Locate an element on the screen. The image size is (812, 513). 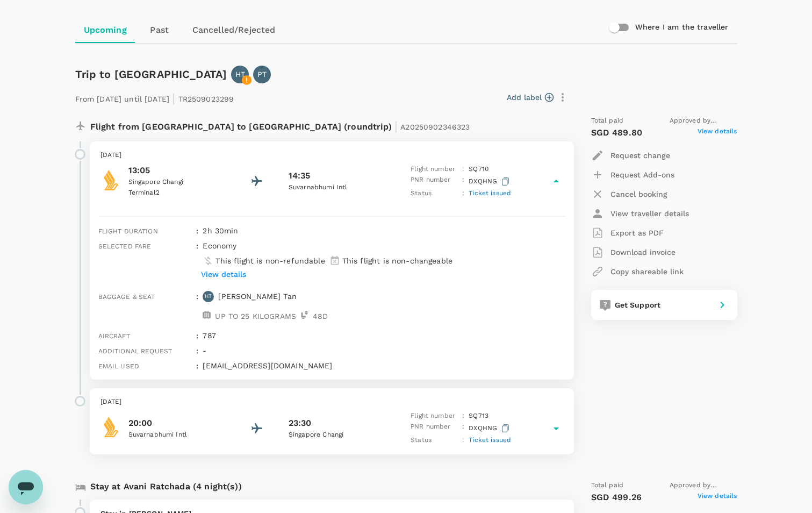
button: Add label is located at coordinates (530, 98).